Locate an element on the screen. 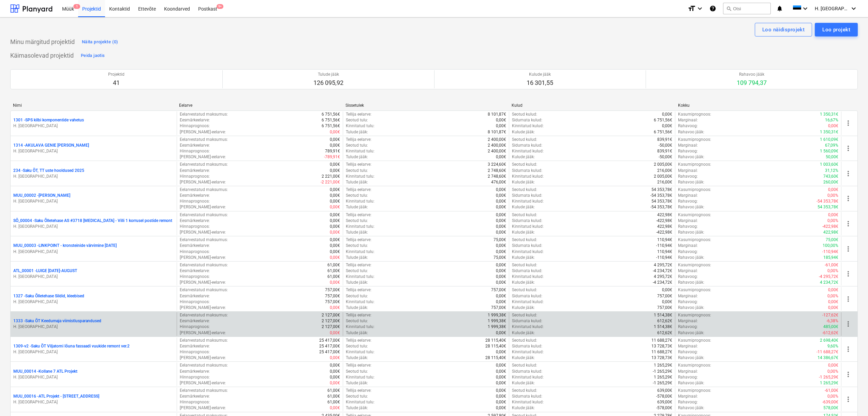 The height and width of the screenshot is (416, 868). p: 1333 - Saku ÕT Keedumaja viimistlusparandused is located at coordinates (57, 321).